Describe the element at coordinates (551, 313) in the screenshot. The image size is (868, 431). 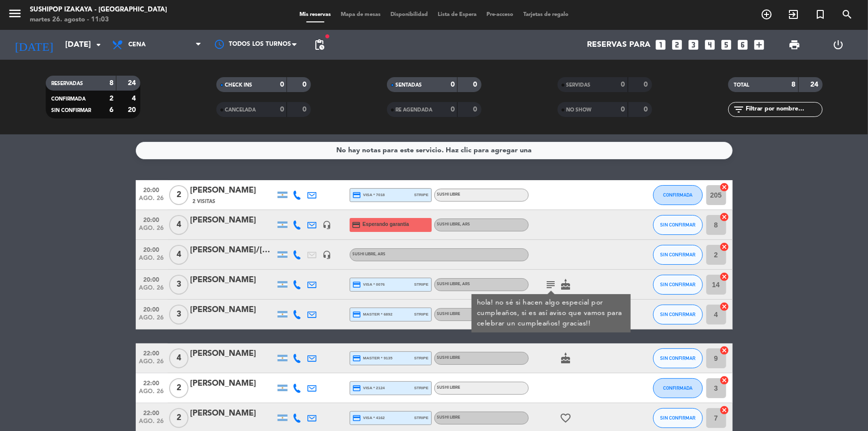
I see `div: hola! no sé si hacen algo especial por cumpleaños, si es así aviso que vamos para celebrar un cum...` at that location.